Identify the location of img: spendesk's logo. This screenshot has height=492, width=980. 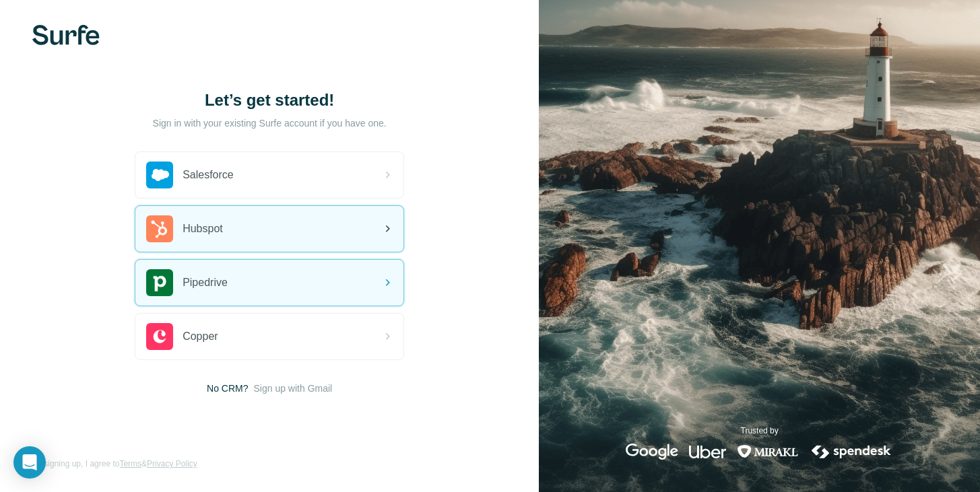
(852, 451).